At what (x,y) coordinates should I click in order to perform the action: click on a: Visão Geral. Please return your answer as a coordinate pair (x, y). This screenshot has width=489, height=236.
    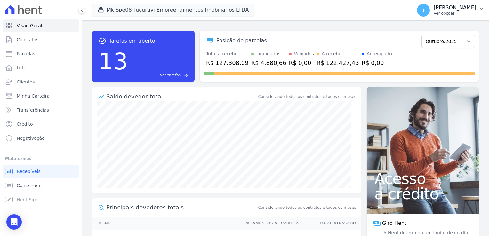
    Looking at the image, I should click on (41, 26).